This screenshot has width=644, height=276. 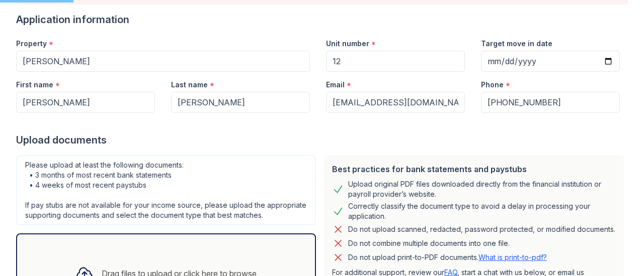 I want to click on label: Property, so click(x=31, y=43).